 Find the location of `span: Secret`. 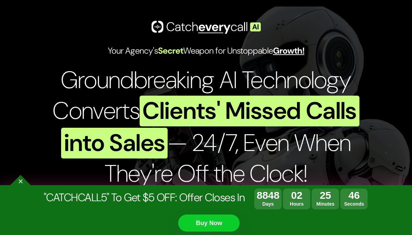

span: Secret is located at coordinates (171, 51).